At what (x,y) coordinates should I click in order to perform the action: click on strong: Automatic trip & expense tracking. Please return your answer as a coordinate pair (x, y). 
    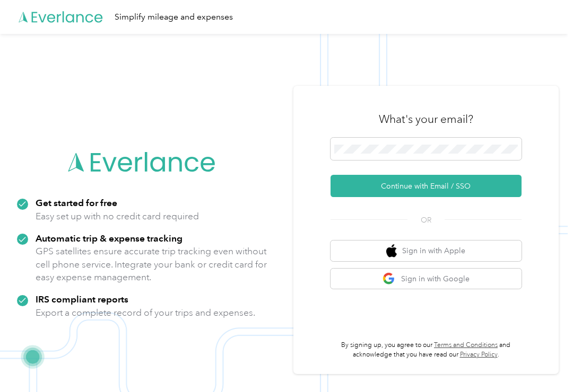
    Looking at the image, I should click on (109, 238).